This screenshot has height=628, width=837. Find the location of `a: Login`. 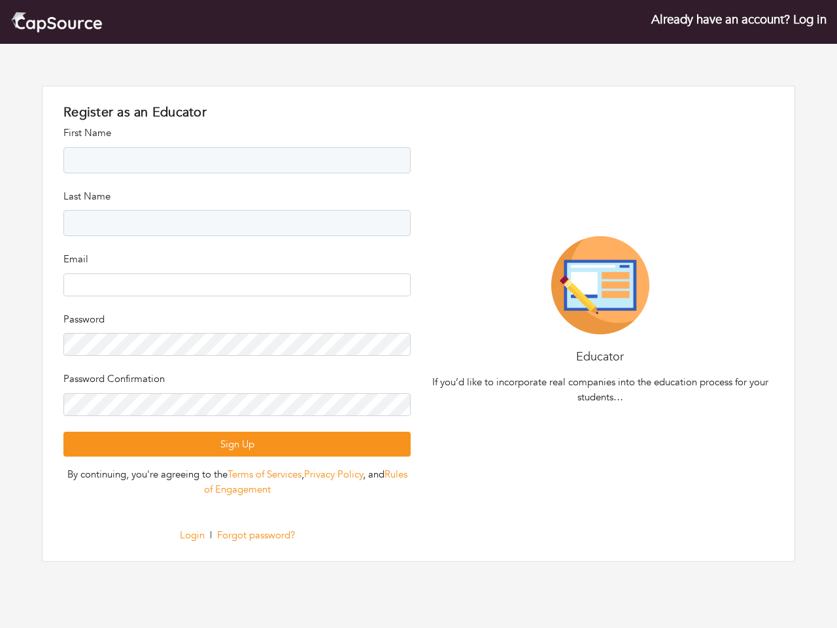

a: Login is located at coordinates (192, 535).